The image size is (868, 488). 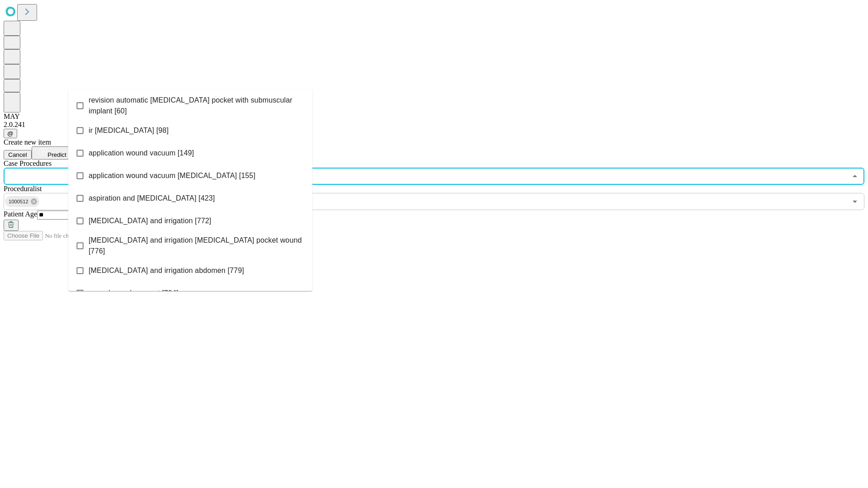 I want to click on span: Create new item, so click(x=27, y=142).